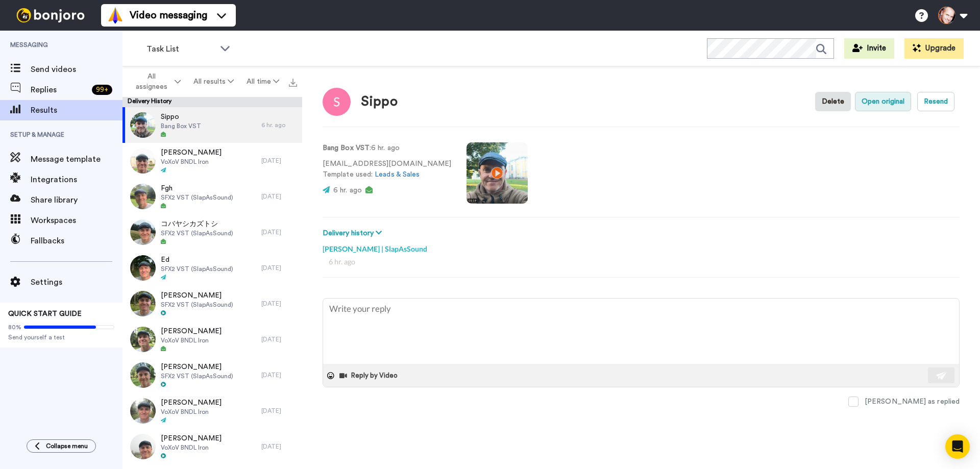 This screenshot has height=469, width=980. I want to click on span: Task List, so click(180, 49).